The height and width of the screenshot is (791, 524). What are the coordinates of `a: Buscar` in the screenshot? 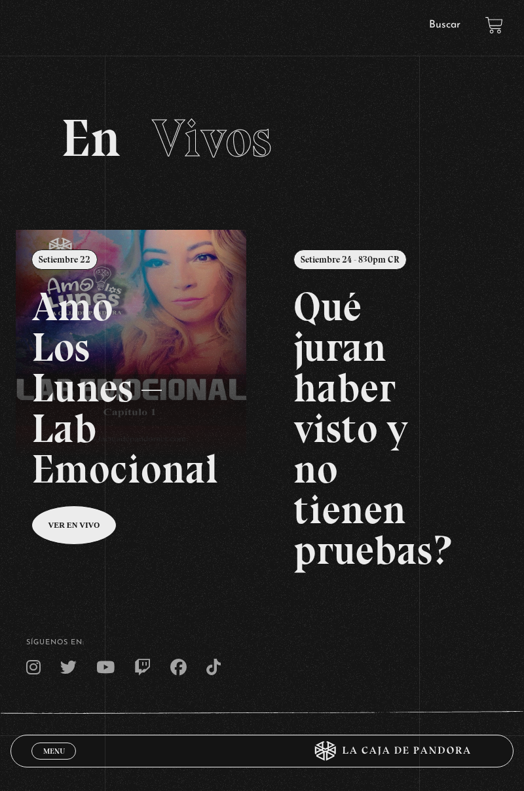 It's located at (444, 25).